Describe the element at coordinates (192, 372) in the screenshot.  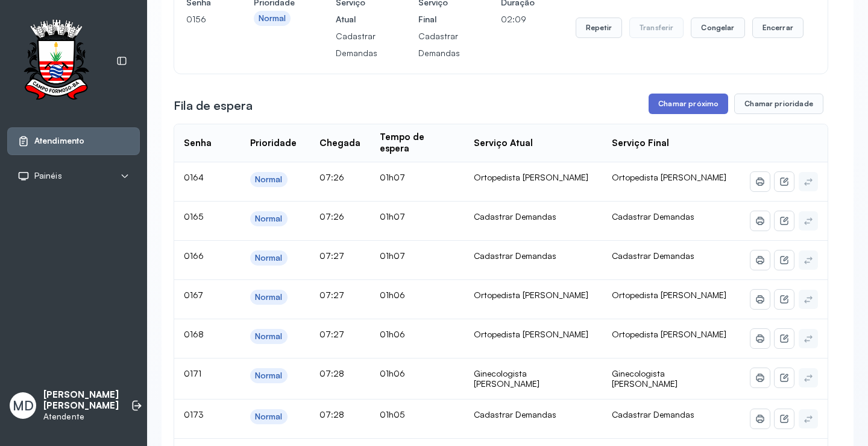
I see `span: 0171` at that location.